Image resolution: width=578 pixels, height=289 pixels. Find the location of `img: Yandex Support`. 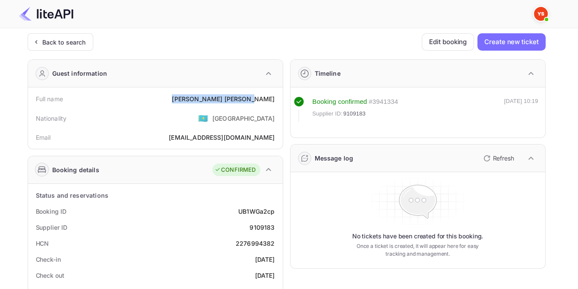

img: Yandex Support is located at coordinates (541, 14).